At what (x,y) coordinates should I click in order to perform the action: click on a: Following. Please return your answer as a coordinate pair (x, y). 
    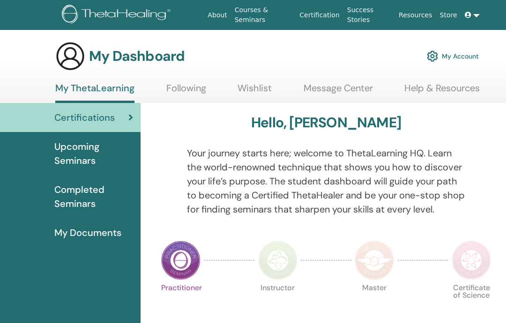
    Looking at the image, I should click on (186, 91).